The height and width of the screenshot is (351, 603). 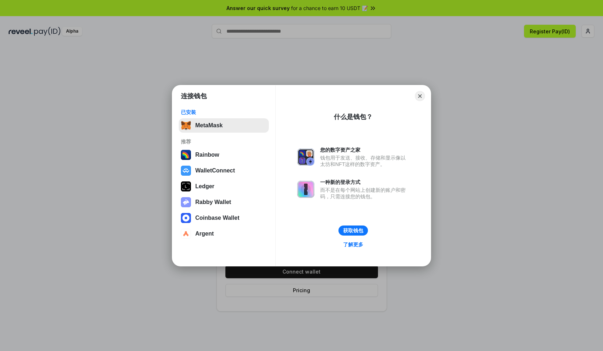 I want to click on button: Close, so click(x=420, y=96).